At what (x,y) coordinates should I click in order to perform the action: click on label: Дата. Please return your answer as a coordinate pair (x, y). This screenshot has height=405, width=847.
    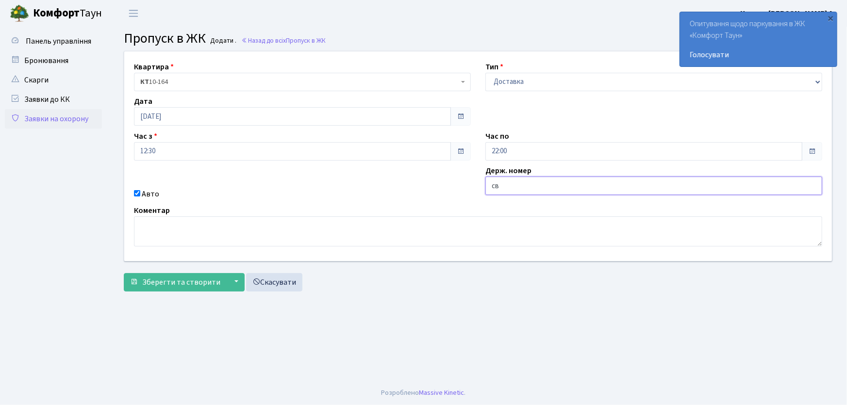
    Looking at the image, I should click on (143, 101).